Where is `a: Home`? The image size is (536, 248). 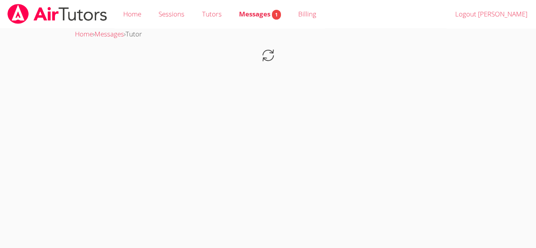
a: Home is located at coordinates (84, 34).